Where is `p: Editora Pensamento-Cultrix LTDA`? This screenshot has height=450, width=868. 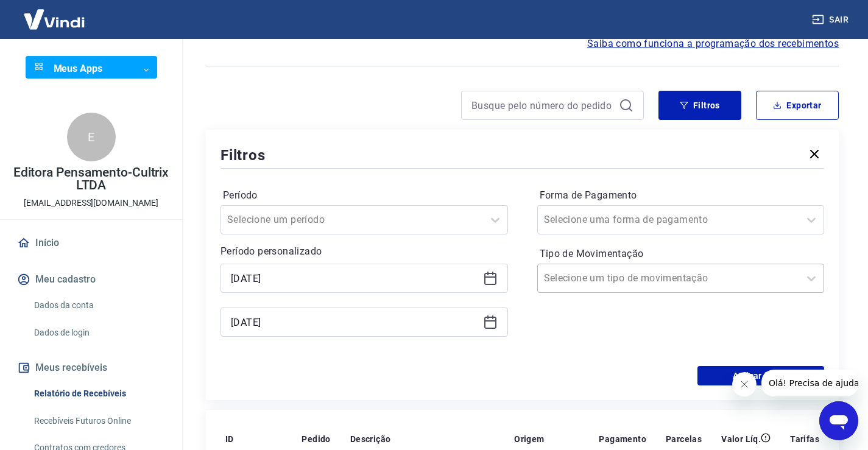 p: Editora Pensamento-Cultrix LTDA is located at coordinates (91, 179).